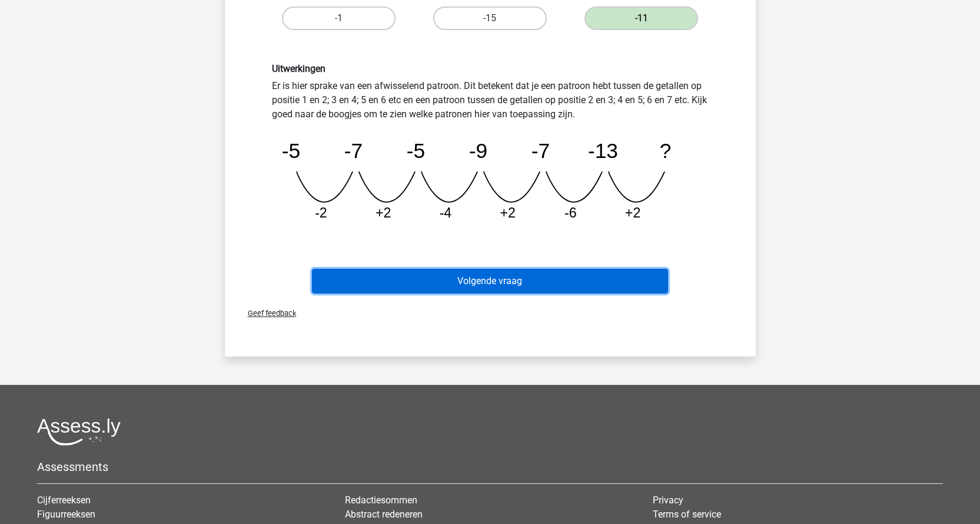  Describe the element at coordinates (602, 150) in the screenshot. I see `tspan: -13` at that location.